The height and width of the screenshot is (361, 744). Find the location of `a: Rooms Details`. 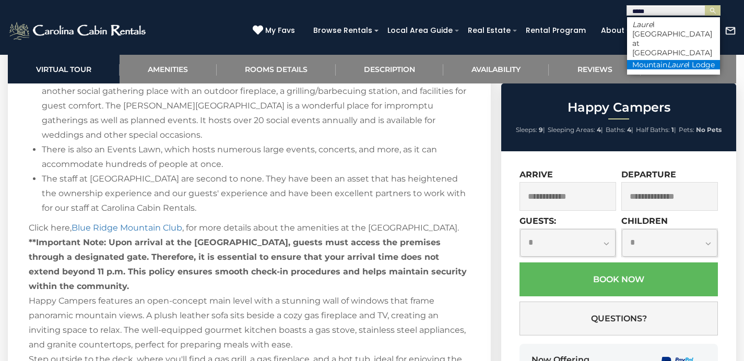

a: Rooms Details is located at coordinates (276, 69).